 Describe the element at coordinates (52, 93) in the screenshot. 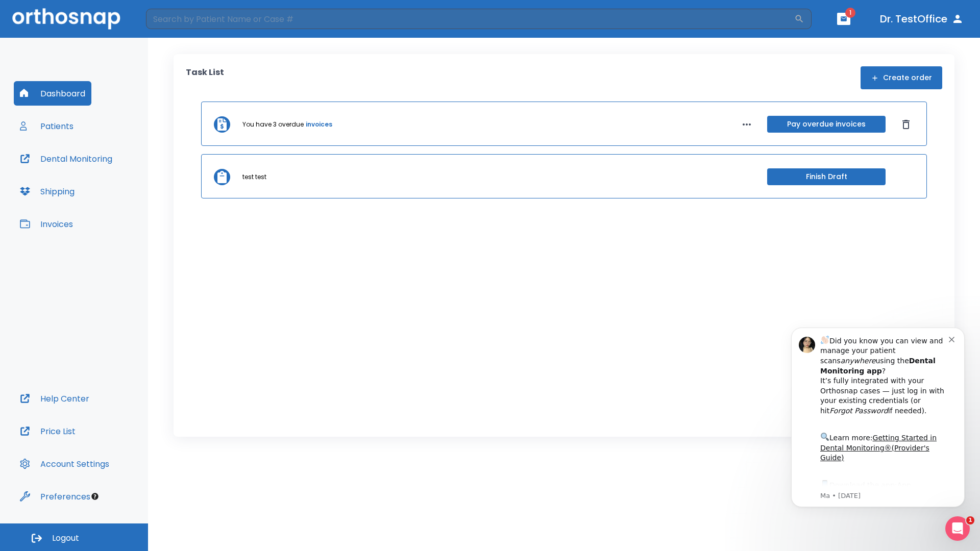

I see `button: Dashboard` at that location.